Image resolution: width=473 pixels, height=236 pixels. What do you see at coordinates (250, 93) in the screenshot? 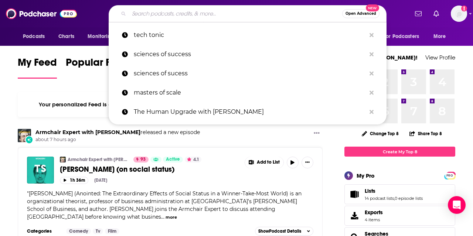
I see `p: masters of scale` at bounding box center [250, 93].